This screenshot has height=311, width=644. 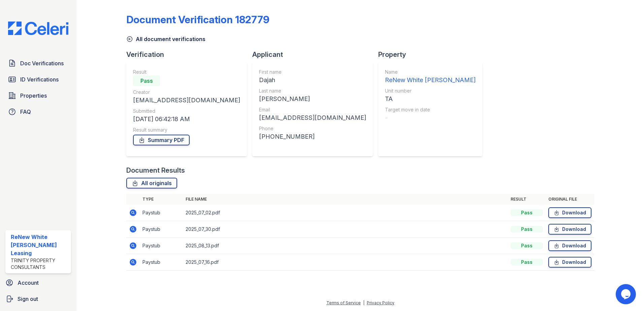 I want to click on a: ID Verifications, so click(x=38, y=80).